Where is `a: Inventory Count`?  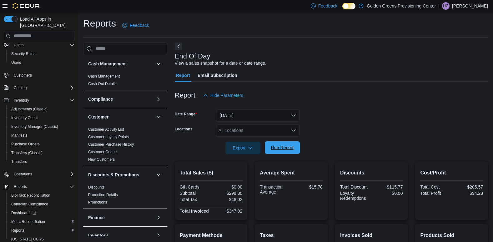 a: Inventory Count is located at coordinates (24, 118).